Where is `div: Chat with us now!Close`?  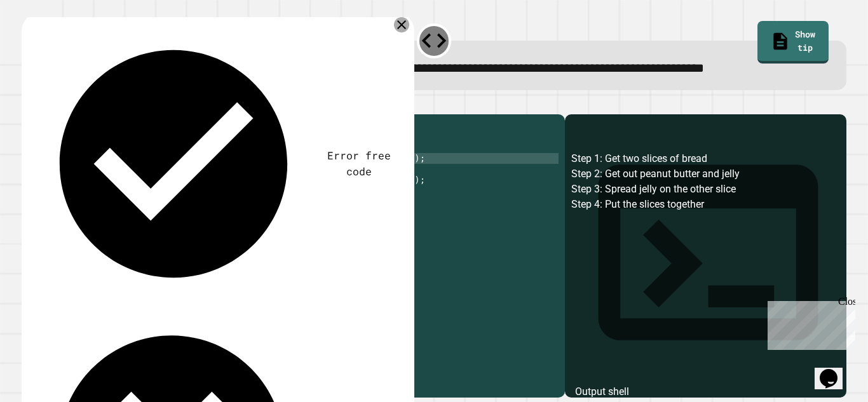
div: Chat with us now!Close is located at coordinates (46, 43).